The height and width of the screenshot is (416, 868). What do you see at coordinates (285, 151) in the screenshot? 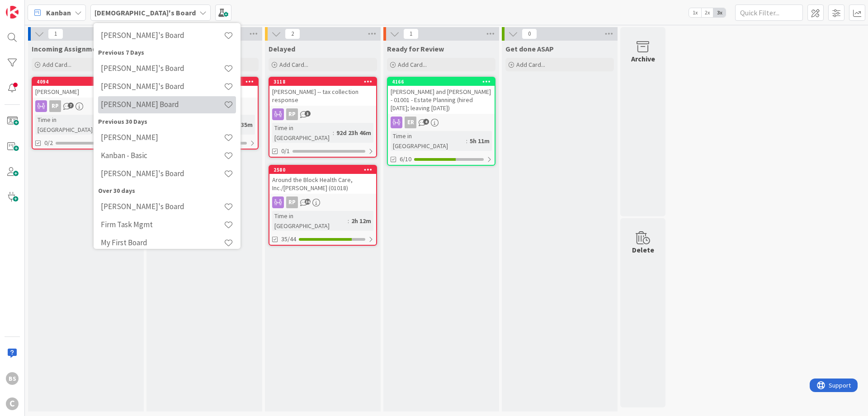
I see `span: 0/1` at bounding box center [285, 151].